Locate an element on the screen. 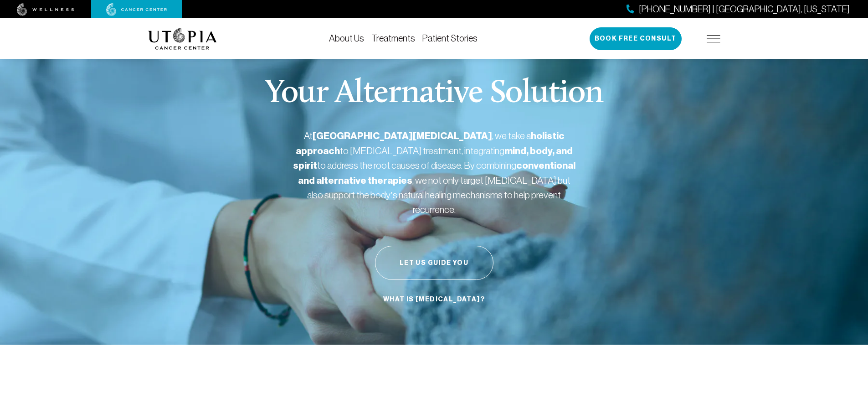 Image resolution: width=868 pixels, height=419 pixels. a: Patient Stories is located at coordinates (450, 39).